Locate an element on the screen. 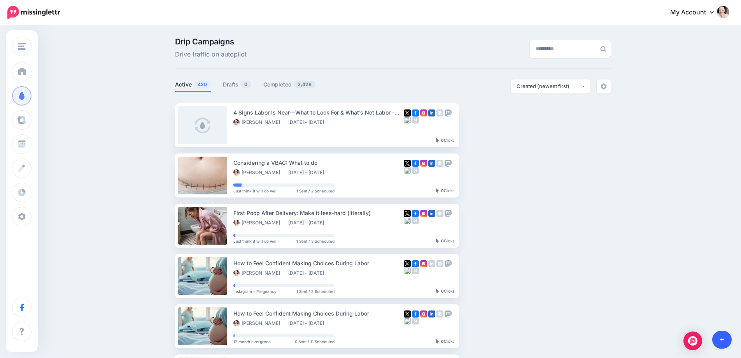  span: 2,428 is located at coordinates (305, 84).